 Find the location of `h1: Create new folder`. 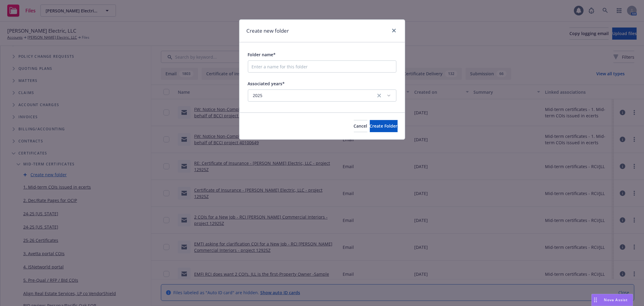

h1: Create new folder is located at coordinates (268, 31).